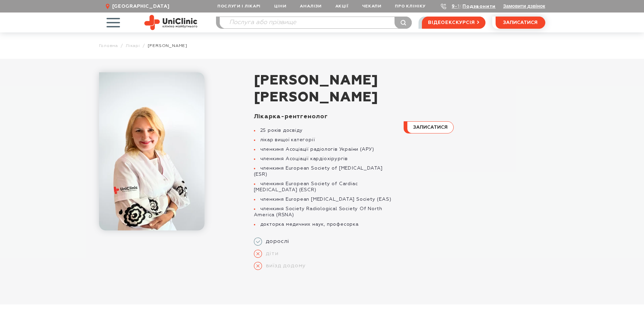 The width and height of the screenshot is (644, 322). Describe the element at coordinates (451, 23) in the screenshot. I see `span: відеоекскурсія` at that location.